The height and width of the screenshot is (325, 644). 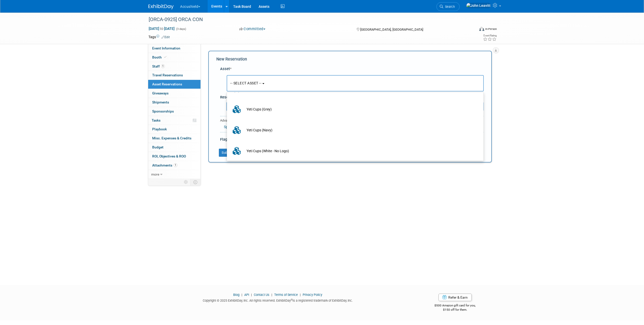 What do you see at coordinates (174, 57) in the screenshot?
I see `a: Booth` at bounding box center [174, 57].